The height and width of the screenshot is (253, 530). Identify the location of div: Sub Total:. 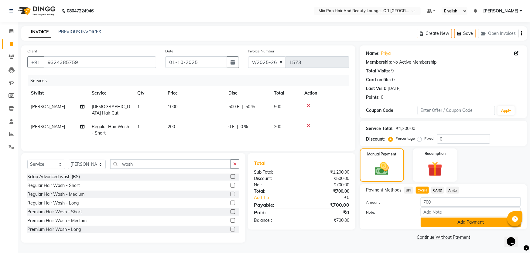
(275, 172).